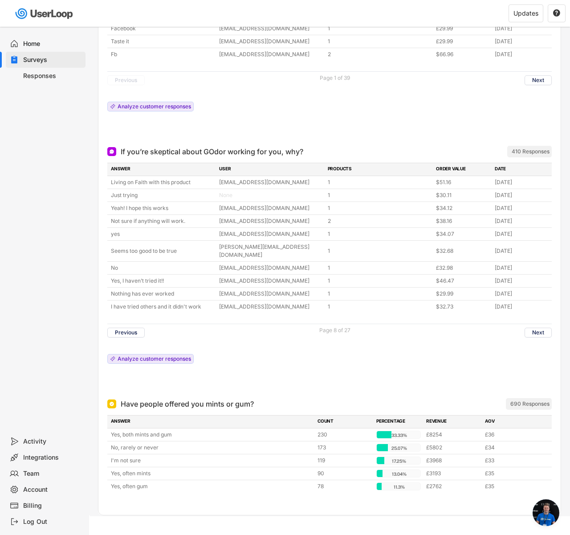 The height and width of the screenshot is (535, 570). I want to click on div: No, rarely or never, so click(212, 447).